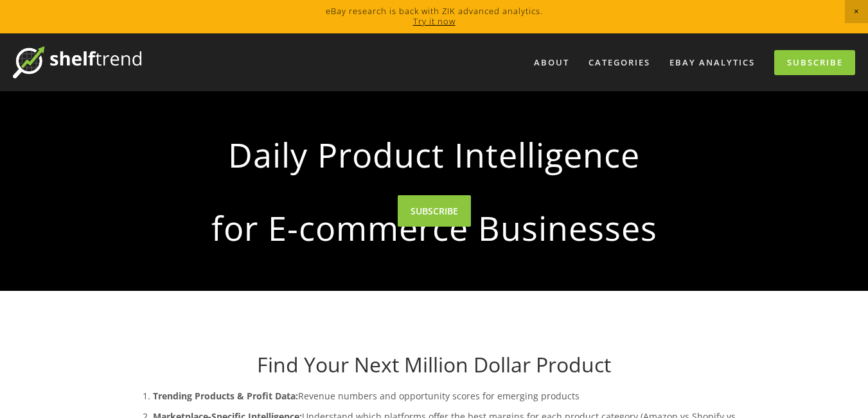 This screenshot has width=868, height=418. Describe the element at coordinates (434, 155) in the screenshot. I see `strong: Daily Product Intelligence` at that location.